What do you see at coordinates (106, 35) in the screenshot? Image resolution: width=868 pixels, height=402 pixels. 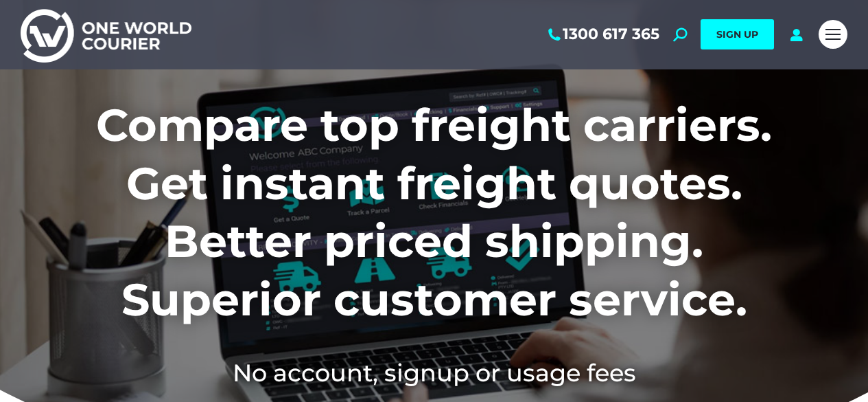 I see `img: One World Courier` at bounding box center [106, 35].